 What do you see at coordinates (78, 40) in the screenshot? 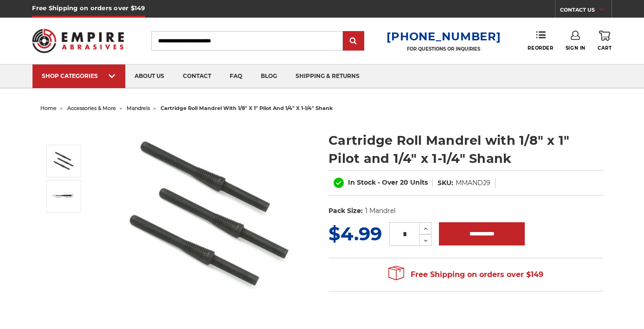
I see `img: Empire Abrasives` at bounding box center [78, 40].